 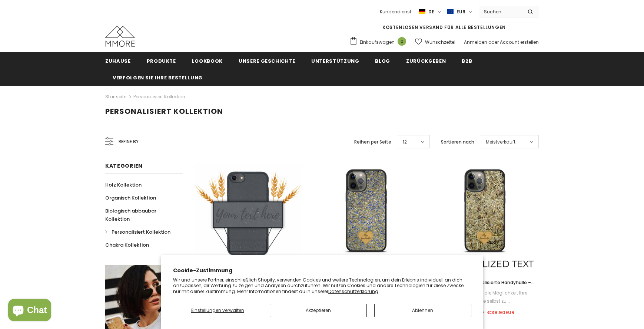 I want to click on a: Einkaufswagen 0, so click(x=380, y=42).